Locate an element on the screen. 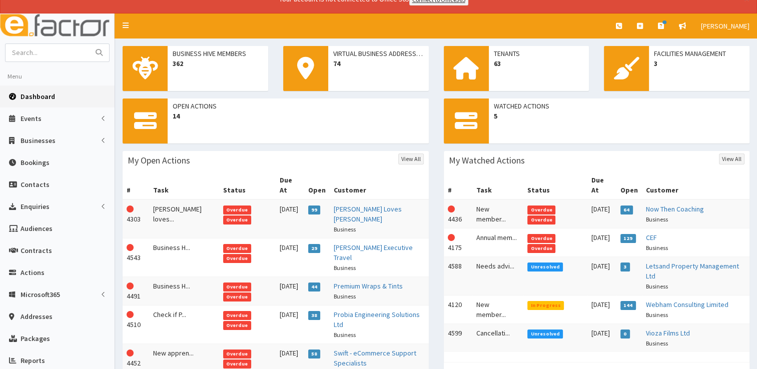 This screenshot has width=757, height=369. span: Events is located at coordinates (31, 119).